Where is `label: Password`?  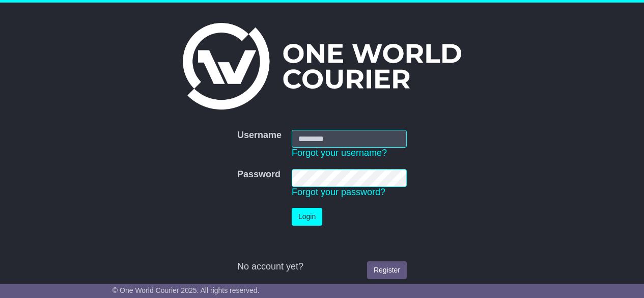 label: Password is located at coordinates (258, 175).